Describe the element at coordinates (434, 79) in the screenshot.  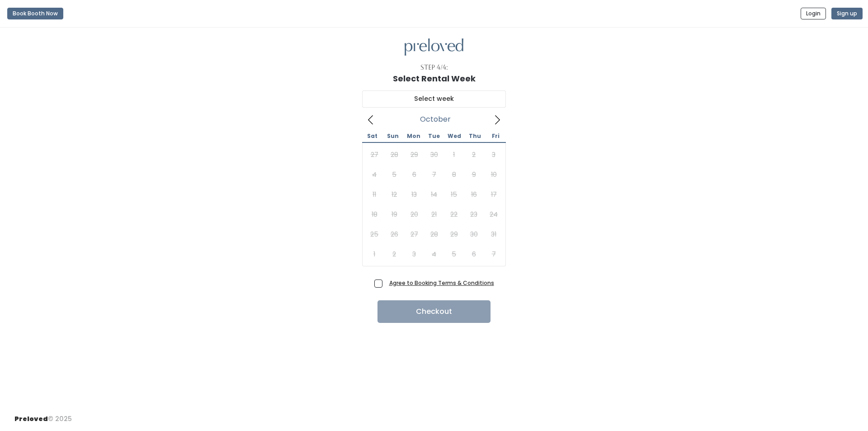
I see `h1: Select Rental Week` at that location.